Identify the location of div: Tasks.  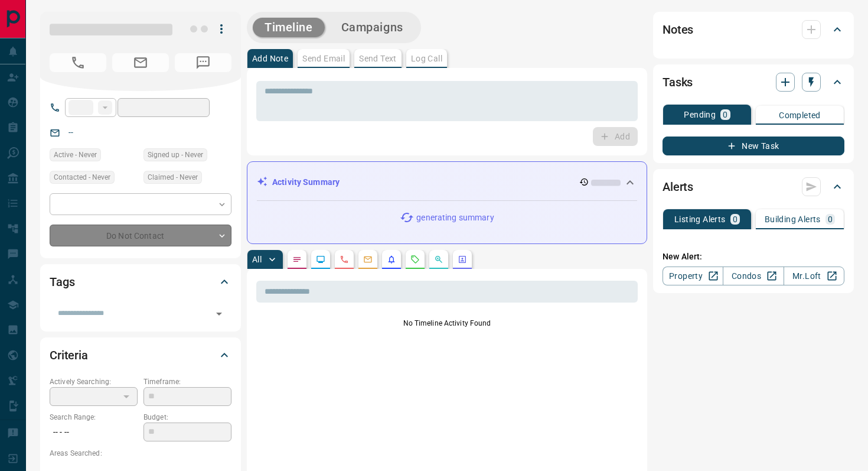
(754, 82).